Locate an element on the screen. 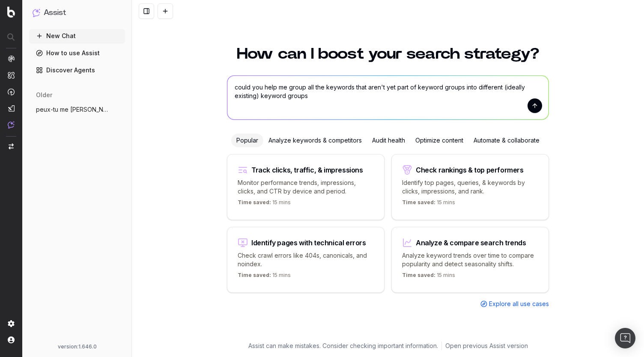 This screenshot has width=644, height=357. div: Popular is located at coordinates (247, 141).